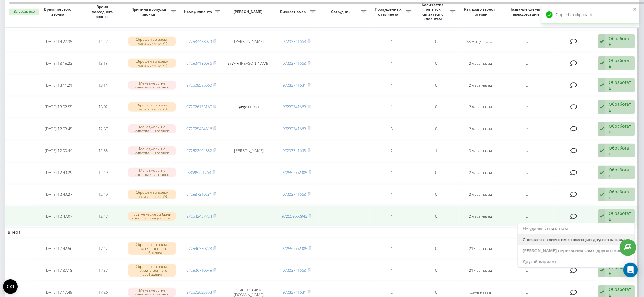 This screenshot has height=297, width=644. What do you see at coordinates (294, 12) in the screenshot?
I see `span: Бизнес номер` at bounding box center [294, 12].